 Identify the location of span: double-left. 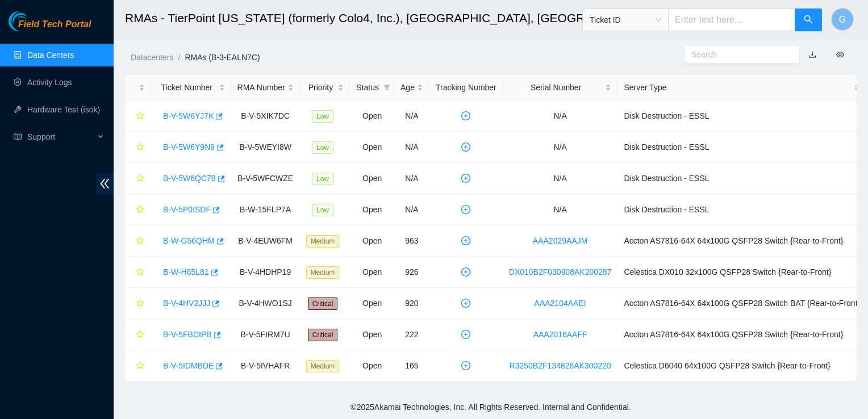
(105, 183).